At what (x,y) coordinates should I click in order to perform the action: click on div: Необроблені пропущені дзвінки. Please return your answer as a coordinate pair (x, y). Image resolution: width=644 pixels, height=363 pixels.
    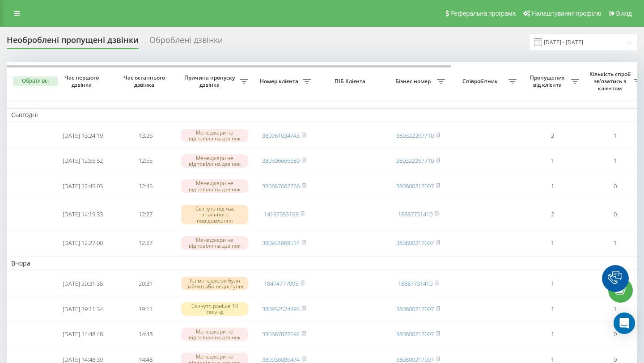
    Looking at the image, I should click on (73, 42).